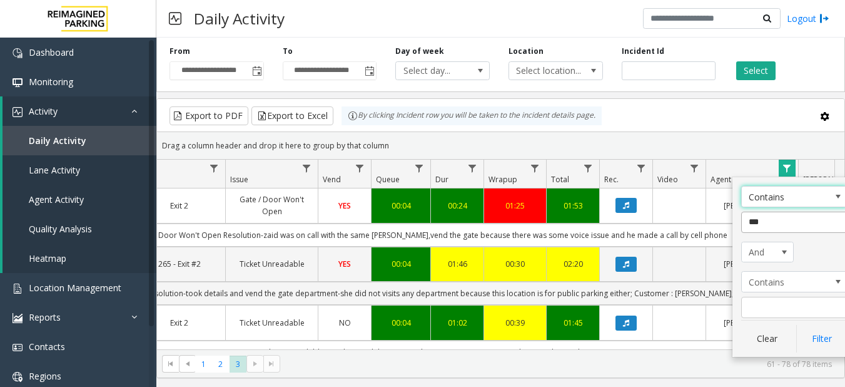  Describe the element at coordinates (515, 205) in the screenshot. I see `a: 01:25` at that location.